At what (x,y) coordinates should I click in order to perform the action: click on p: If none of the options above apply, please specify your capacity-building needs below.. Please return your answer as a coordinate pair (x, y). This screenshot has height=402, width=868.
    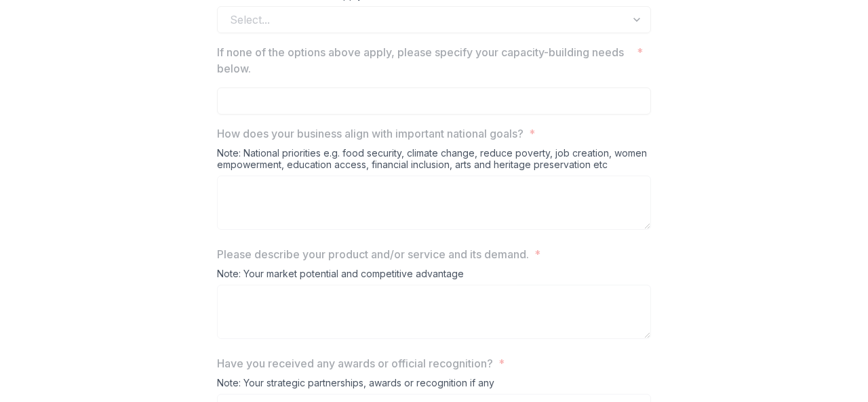
    Looking at the image, I should click on (424, 61).